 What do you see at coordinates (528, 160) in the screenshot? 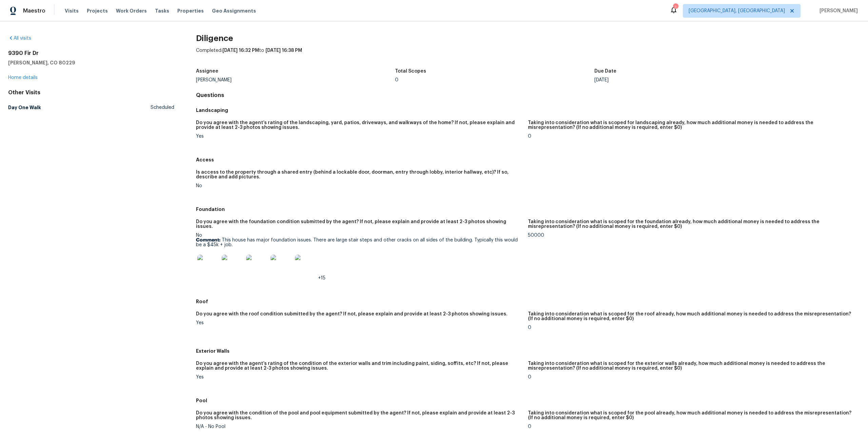
I see `h5: Access` at bounding box center [528, 160].